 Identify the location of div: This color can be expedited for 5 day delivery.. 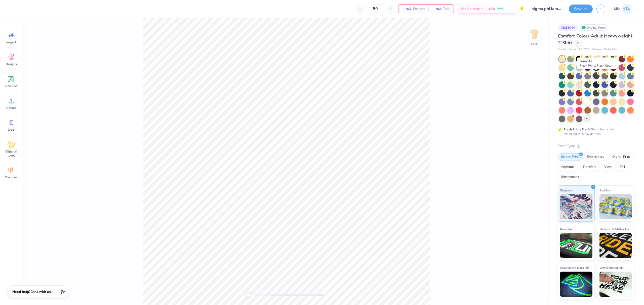
(595, 132).